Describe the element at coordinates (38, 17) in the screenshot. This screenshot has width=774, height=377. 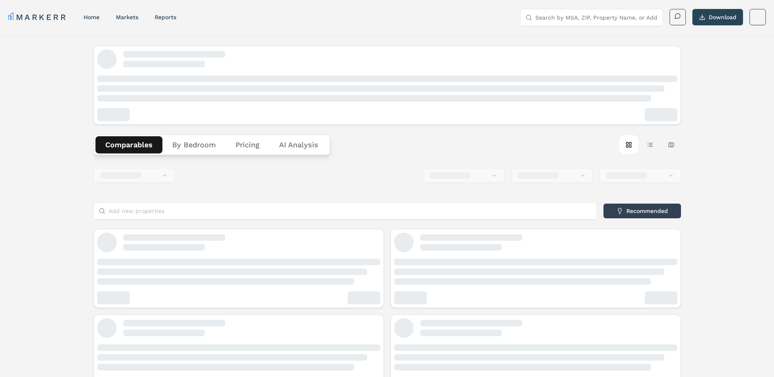
I see `a: MARKERR` at that location.